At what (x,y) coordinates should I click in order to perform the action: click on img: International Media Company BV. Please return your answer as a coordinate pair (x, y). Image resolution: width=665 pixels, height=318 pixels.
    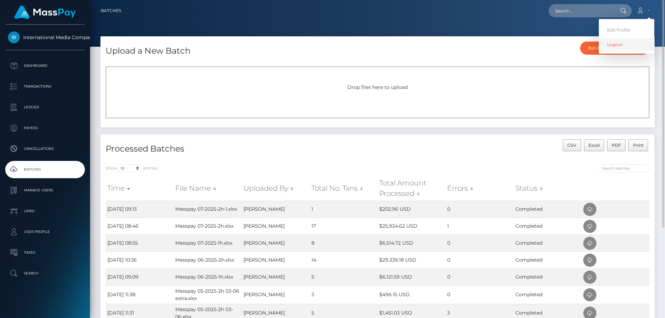
    Looking at the image, I should click on (14, 37).